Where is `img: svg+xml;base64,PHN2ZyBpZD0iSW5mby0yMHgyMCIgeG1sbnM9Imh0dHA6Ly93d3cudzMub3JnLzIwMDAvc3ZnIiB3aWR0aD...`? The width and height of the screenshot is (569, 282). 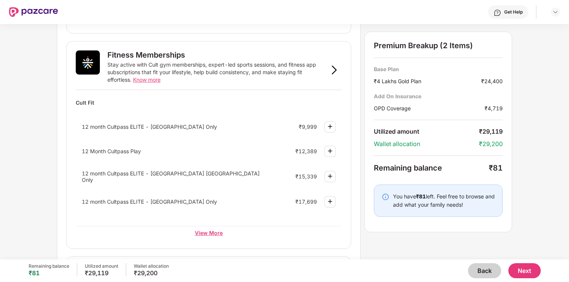 img: svg+xml;base64,PHN2ZyBpZD0iSW5mby0yMHgyMCIgeG1sbnM9Imh0dHA6Ly93d3cudzMub3JnLzIwMDAvc3ZnIiB3aWR0aD... is located at coordinates (385, 197).